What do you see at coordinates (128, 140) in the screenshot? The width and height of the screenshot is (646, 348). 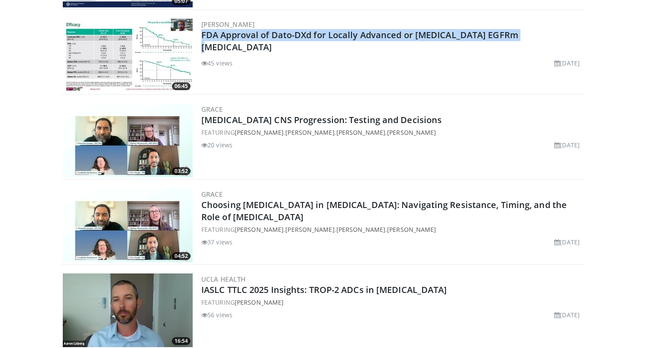 I see `a: 03:52` at bounding box center [128, 140].